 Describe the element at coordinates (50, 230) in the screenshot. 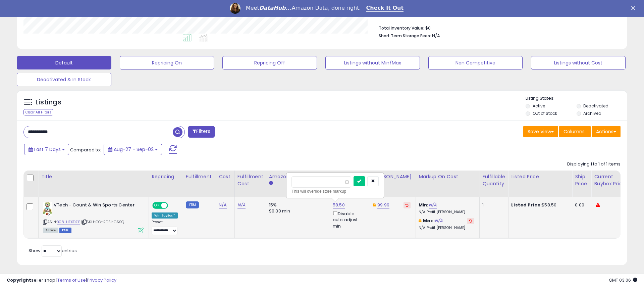

I see `span: All listings currently available for purchase on Amazon` at that location.